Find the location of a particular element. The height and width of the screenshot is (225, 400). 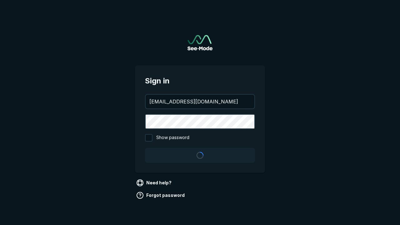

a: Forgot password is located at coordinates (161, 195).